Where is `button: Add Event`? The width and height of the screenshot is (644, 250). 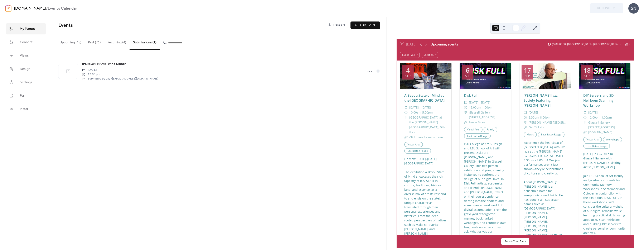 button: Add Event is located at coordinates (365, 25).